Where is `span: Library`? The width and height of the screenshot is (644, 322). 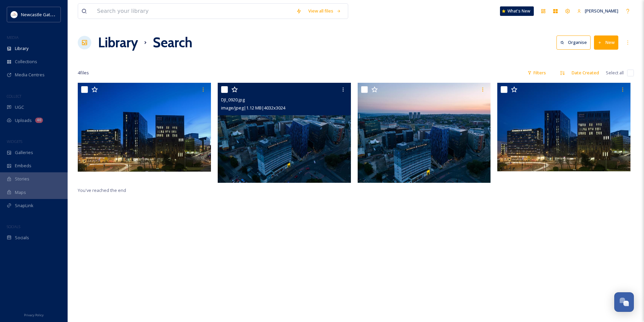
span: Library is located at coordinates (22, 48).